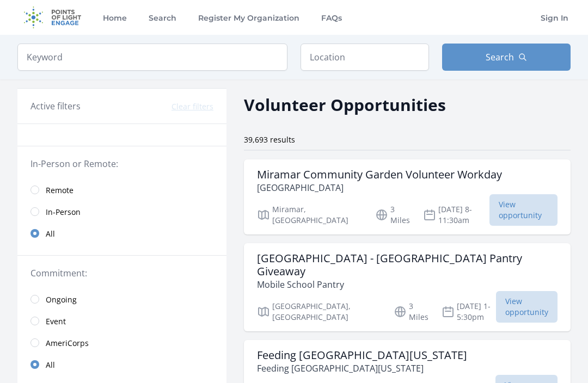 The image size is (588, 383). What do you see at coordinates (345, 104) in the screenshot?
I see `h2: Volunteer Opportunities` at bounding box center [345, 104].